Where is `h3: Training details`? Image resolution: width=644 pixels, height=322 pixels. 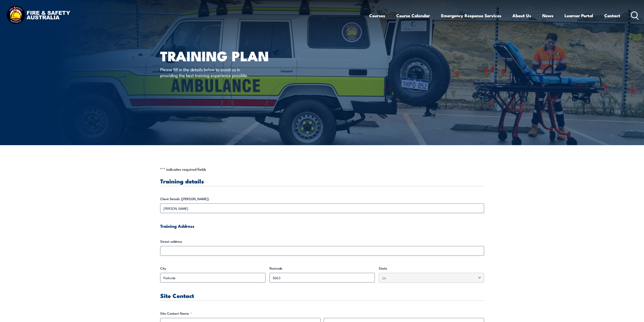
h3: Training details is located at coordinates (322, 181).